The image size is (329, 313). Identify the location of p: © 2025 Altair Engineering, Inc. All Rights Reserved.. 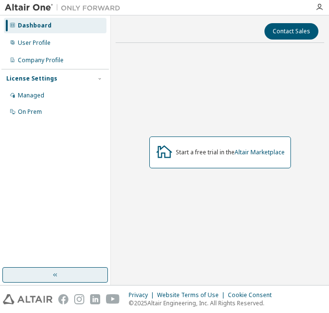
(203, 302).